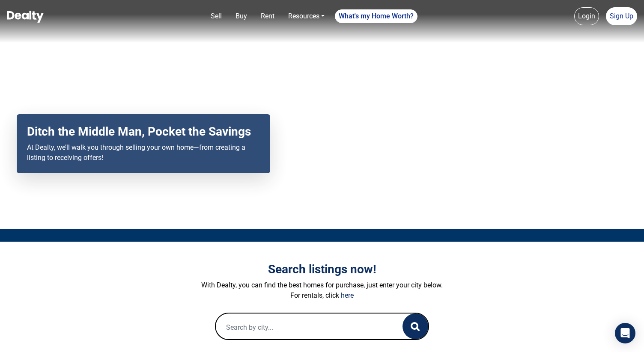  Describe the element at coordinates (216, 16) in the screenshot. I see `a: Sell` at that location.